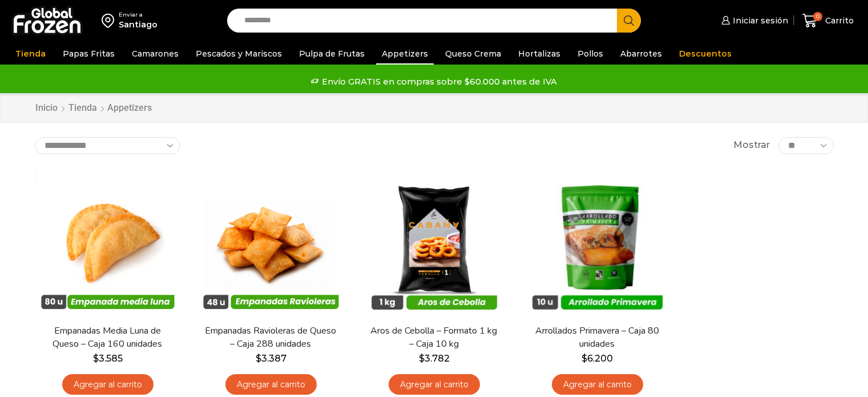 The width and height of the screenshot is (868, 397). I want to click on bdi: 3.782, so click(434, 358).